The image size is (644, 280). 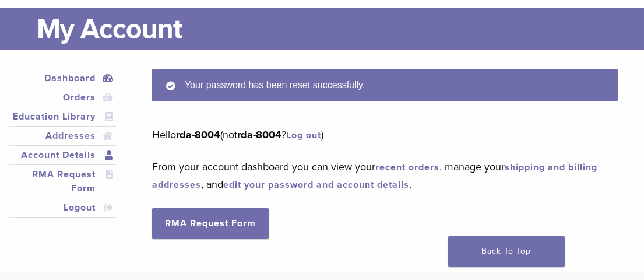 I want to click on a: Addresses, so click(x=62, y=136).